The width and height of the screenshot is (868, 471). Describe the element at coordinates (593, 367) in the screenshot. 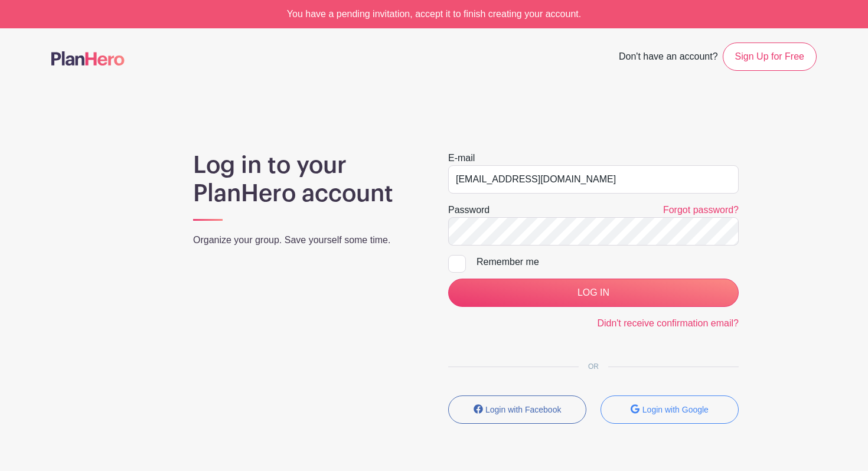

I see `span: OR` at that location.